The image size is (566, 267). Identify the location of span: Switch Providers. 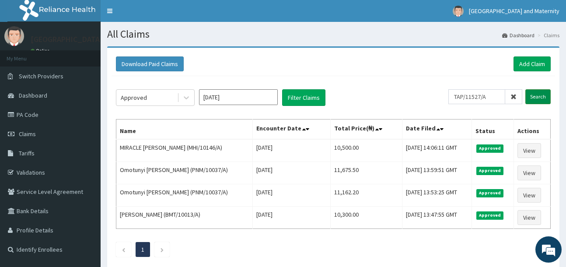
(41, 76).